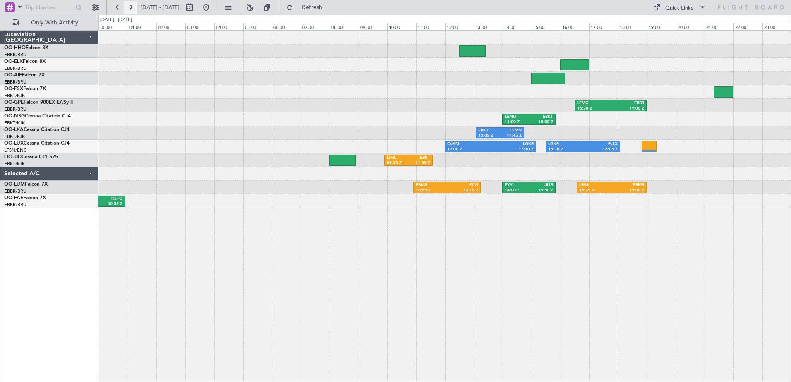  I want to click on a: OO-LXACessna Citation CJ4, so click(37, 130).